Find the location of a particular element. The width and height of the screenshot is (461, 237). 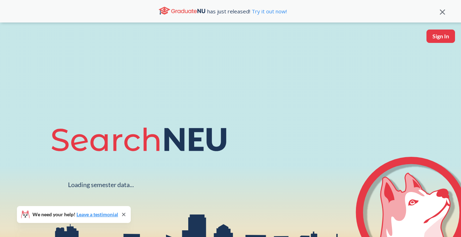

span: has just released! is located at coordinates (247, 11).